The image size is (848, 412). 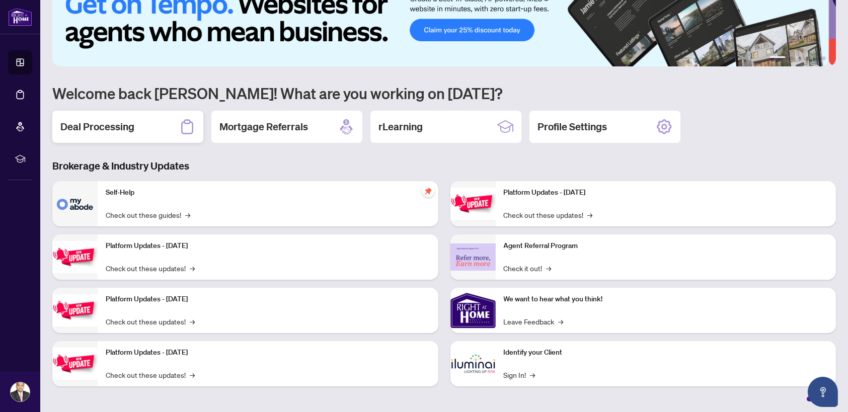 What do you see at coordinates (823, 392) in the screenshot?
I see `button: Open asap` at bounding box center [823, 392].